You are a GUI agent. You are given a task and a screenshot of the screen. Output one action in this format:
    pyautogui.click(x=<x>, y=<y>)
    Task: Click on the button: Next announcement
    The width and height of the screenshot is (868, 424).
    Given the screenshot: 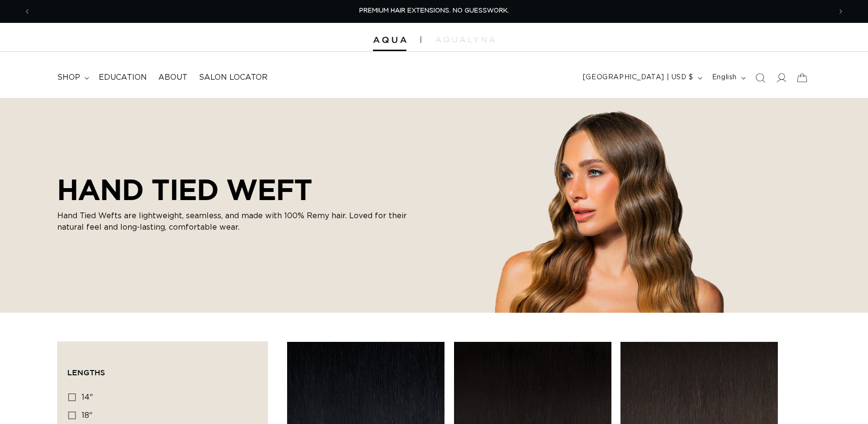 What is the action you would take?
    pyautogui.click(x=841, y=12)
    